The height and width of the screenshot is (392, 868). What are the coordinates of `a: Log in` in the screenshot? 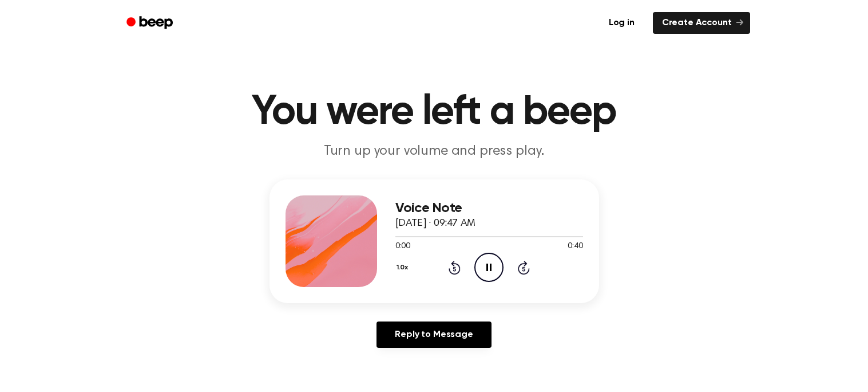 It's located at (622, 23).